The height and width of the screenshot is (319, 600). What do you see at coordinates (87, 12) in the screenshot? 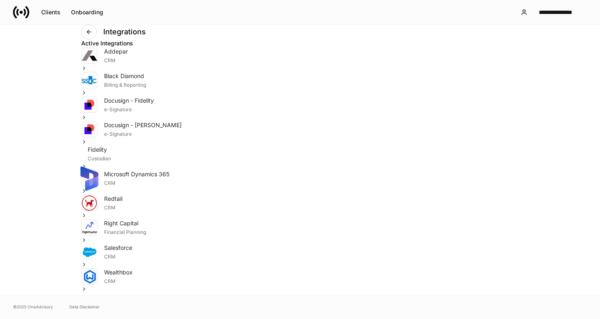
I see `div: Onboarding` at bounding box center [87, 12].